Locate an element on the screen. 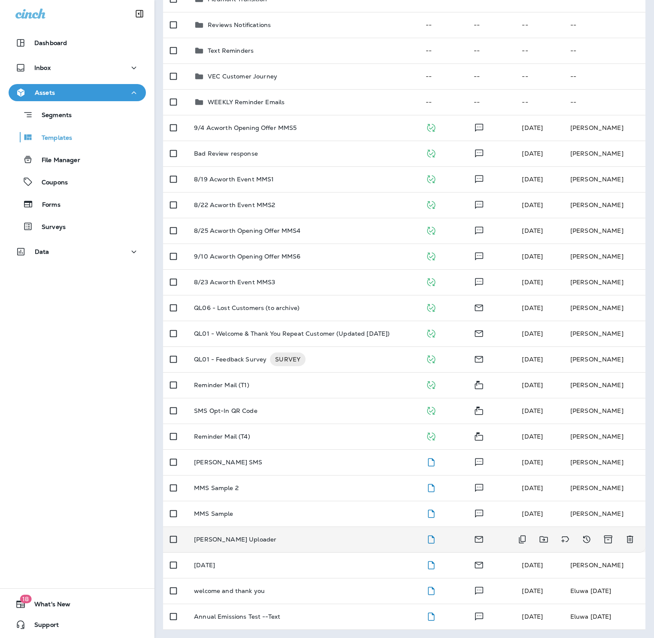 The height and width of the screenshot is (638, 654). p: Surveys is located at coordinates (49, 227).